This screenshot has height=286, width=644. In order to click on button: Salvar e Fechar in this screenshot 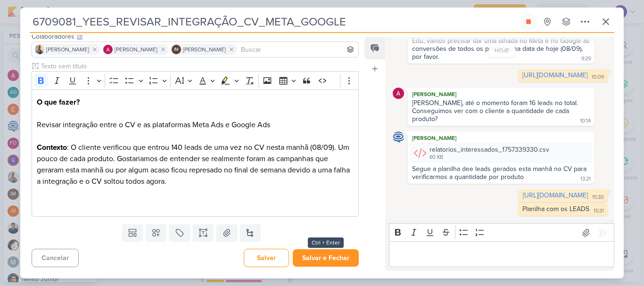, I will do `click(326, 258)`.